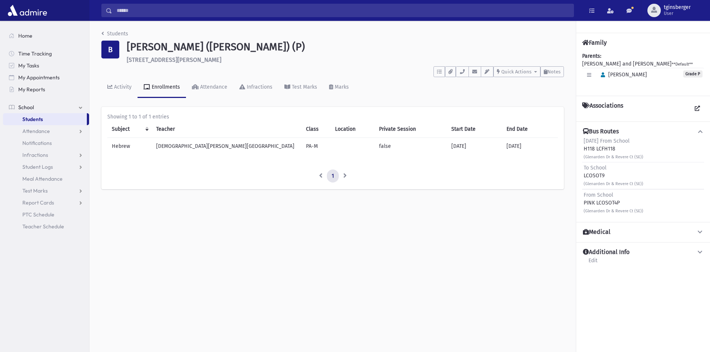 This screenshot has height=352, width=710. What do you see at coordinates (597, 232) in the screenshot?
I see `h4: Medical` at bounding box center [597, 232].